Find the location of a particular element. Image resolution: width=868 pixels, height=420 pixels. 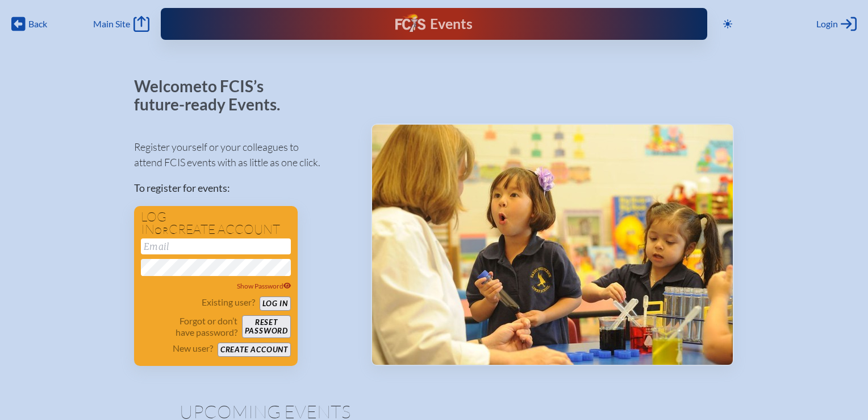

p: Welcome to FCIS’s future-ready Events. is located at coordinates (213, 95).